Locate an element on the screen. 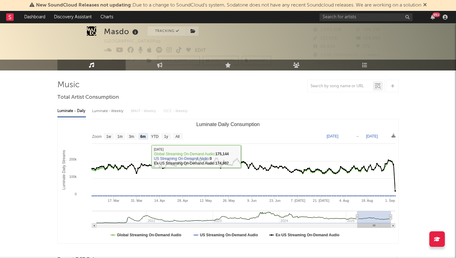 The width and height of the screenshot is (456, 258). div: 99 + is located at coordinates (436, 15).